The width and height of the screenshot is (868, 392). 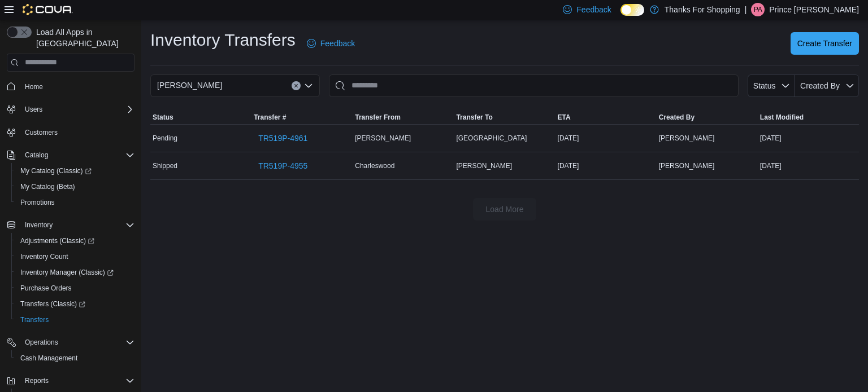 I want to click on span: Inventory Manager (Classic), so click(x=67, y=272).